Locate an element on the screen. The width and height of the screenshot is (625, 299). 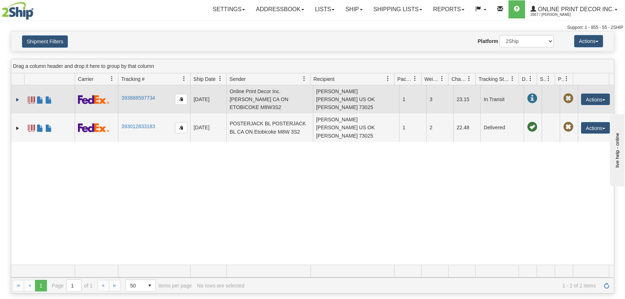
button: Shipment Filters is located at coordinates (45, 42).